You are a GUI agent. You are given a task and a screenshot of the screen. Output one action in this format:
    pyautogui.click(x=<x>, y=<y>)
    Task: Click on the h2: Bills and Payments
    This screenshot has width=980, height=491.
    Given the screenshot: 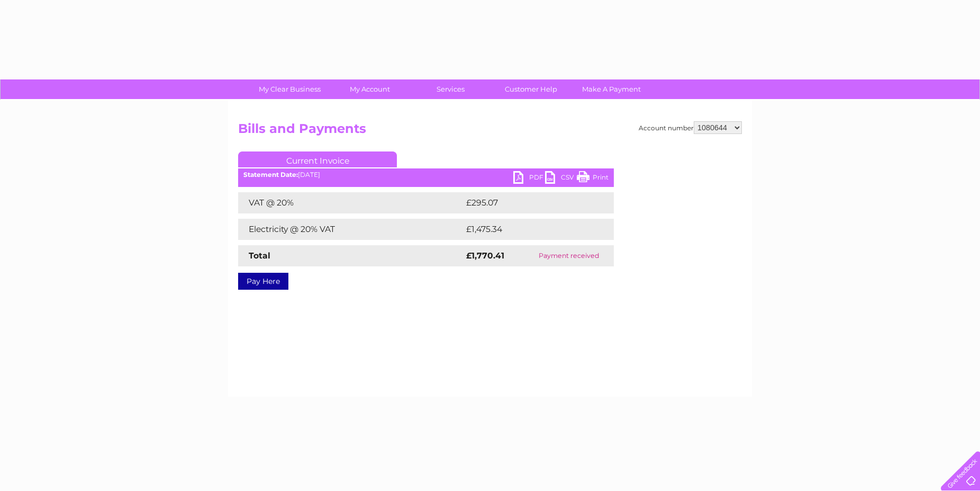 What is the action you would take?
    pyautogui.click(x=490, y=132)
    